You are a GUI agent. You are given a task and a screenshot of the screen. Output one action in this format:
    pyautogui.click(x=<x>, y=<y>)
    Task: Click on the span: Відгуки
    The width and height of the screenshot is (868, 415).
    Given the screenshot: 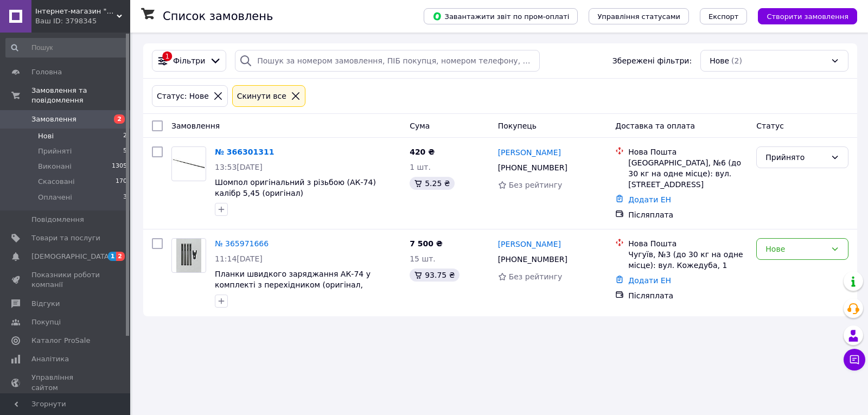 What is the action you would take?
    pyautogui.click(x=46, y=303)
    